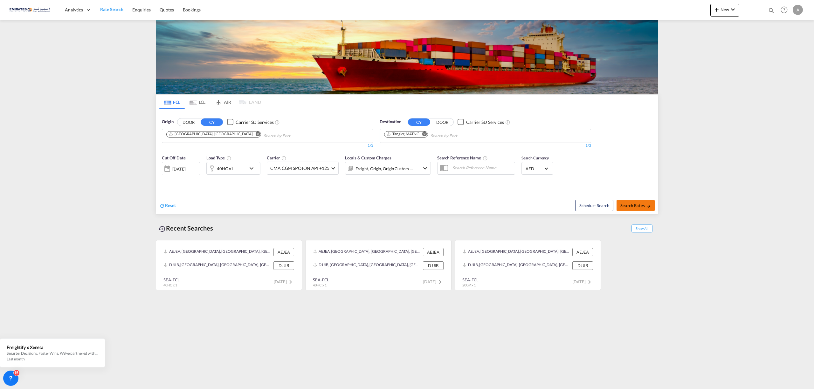  What do you see at coordinates (218, 101) in the screenshot?
I see `md-icon: icon-airplane` at bounding box center [218, 101].